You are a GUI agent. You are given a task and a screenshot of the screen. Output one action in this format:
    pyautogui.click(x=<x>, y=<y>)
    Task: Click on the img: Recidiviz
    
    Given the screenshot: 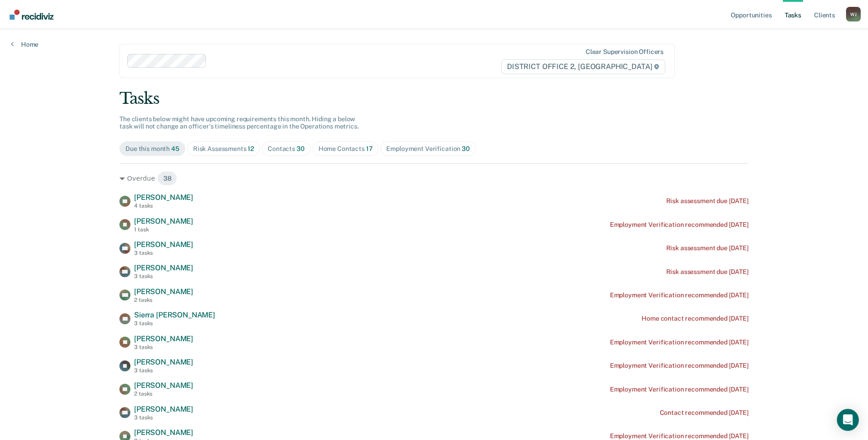 What is the action you would take?
    pyautogui.click(x=32, y=14)
    